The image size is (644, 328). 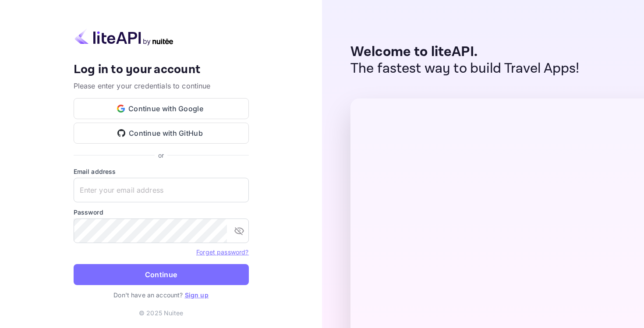 What do you see at coordinates (161, 155) in the screenshot?
I see `p: or` at bounding box center [161, 155].